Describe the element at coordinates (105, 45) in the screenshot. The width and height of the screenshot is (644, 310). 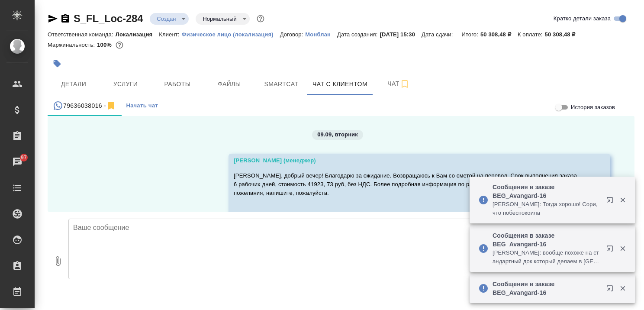
I see `p: 100%` at that location.